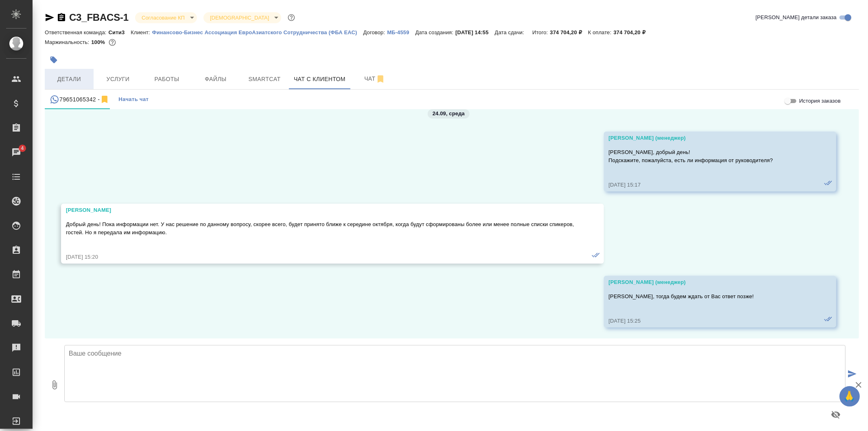 Image resolution: width=868 pixels, height=431 pixels. Describe the element at coordinates (134, 99) in the screenshot. I see `button: Начать чат` at that location.